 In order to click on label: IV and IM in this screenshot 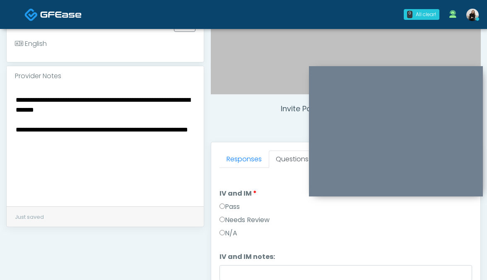, I will do `click(238, 194)`.